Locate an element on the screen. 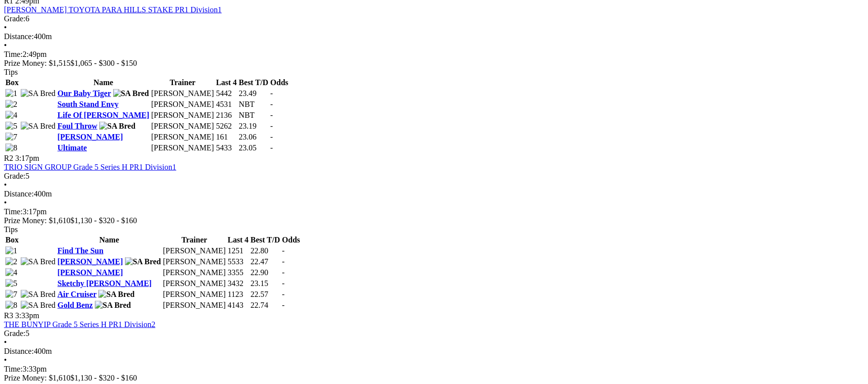 This screenshot has width=868, height=384. a: South Stand Envy is located at coordinates (88, 104).